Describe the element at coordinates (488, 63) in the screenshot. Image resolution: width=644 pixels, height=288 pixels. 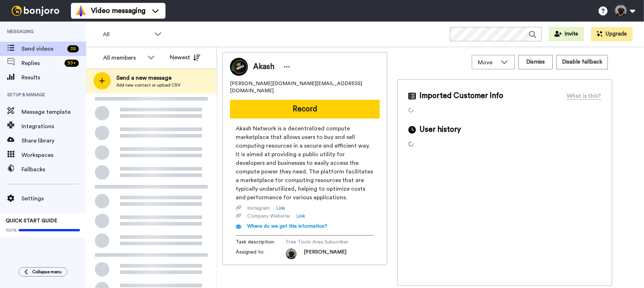
I see `span: Move` at that location.